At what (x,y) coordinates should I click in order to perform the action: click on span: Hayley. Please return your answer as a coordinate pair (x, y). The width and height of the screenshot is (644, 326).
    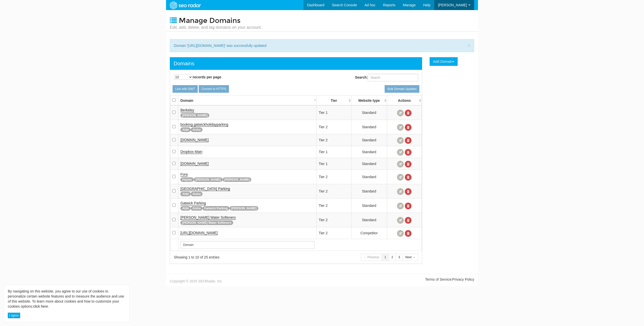
    Looking at the image, I should click on (187, 180).